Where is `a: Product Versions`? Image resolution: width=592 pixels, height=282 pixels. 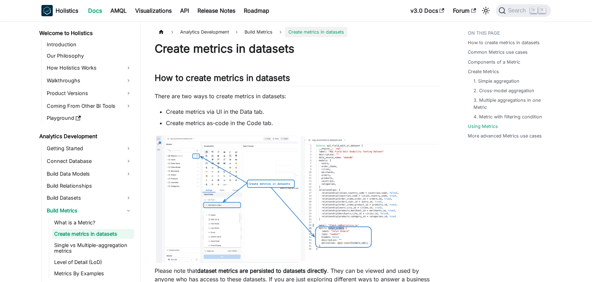
a: Product Versions is located at coordinates (89, 93).